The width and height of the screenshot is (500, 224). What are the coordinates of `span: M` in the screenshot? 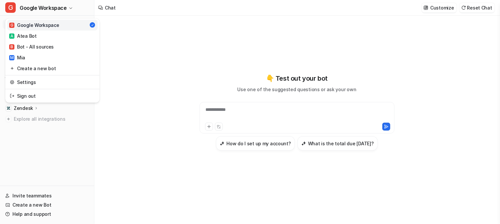 It's located at (12, 58).